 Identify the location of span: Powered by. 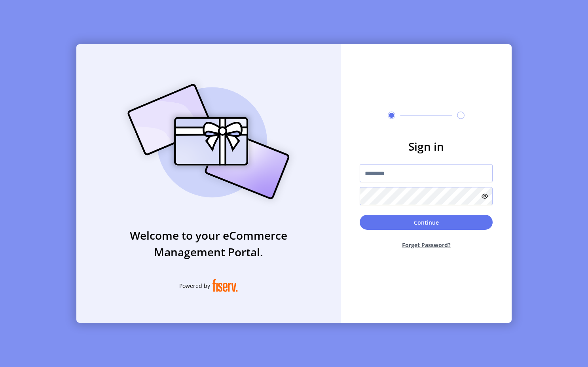
(194, 286).